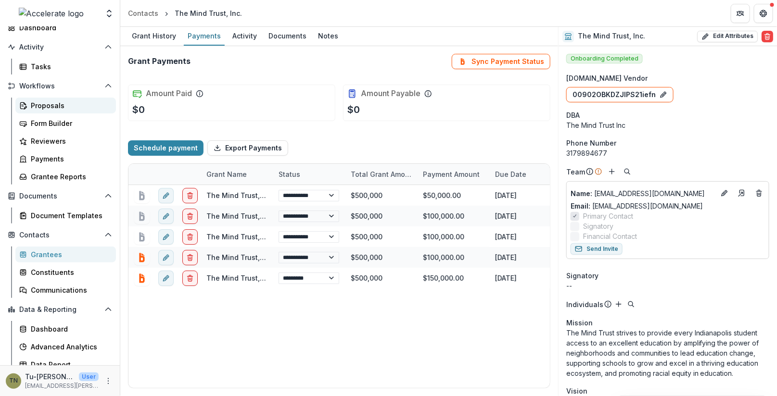 Image resolution: width=777 pixels, height=396 pixels. Describe the element at coordinates (248, 148) in the screenshot. I see `button: Export Payments` at that location.